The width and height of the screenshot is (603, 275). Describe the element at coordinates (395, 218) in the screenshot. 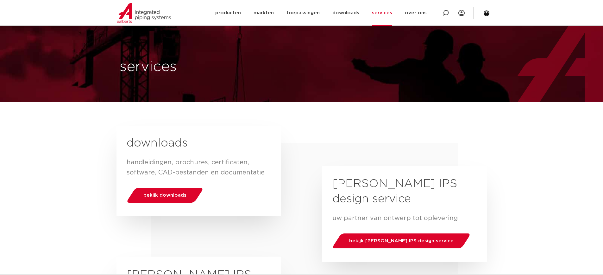

I see `span: uw partner van ontwerp tot oplevering` at that location.